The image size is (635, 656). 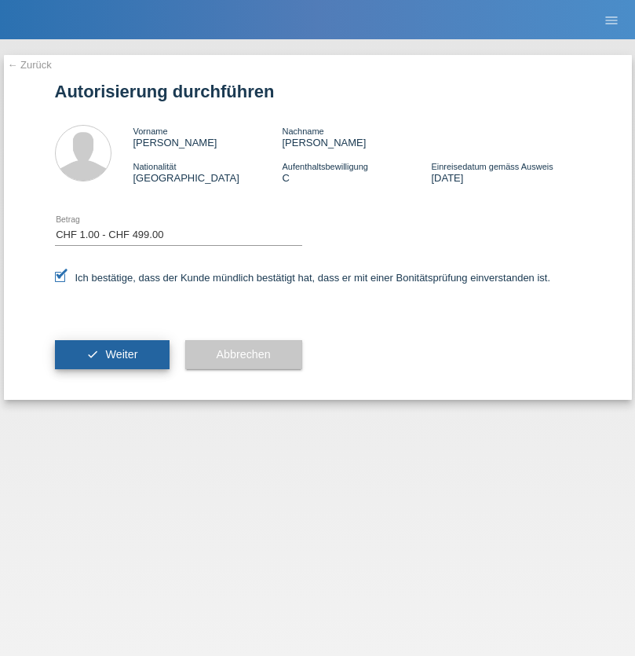 What do you see at coordinates (612, 20) in the screenshot?
I see `a: menu` at bounding box center [612, 20].